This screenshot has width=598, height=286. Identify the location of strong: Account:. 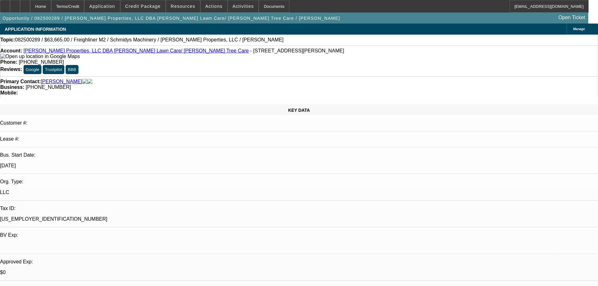
(11, 51).